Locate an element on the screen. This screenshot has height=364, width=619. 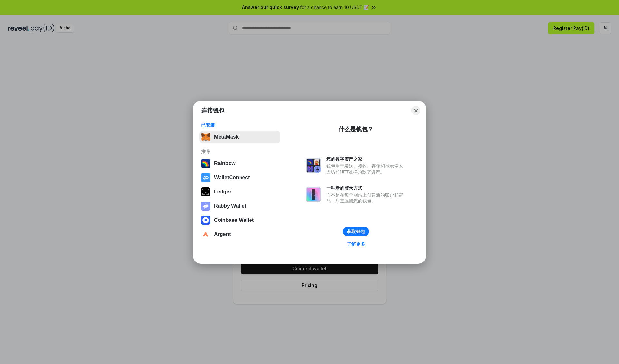
button: 获取钱包 is located at coordinates (356, 231).